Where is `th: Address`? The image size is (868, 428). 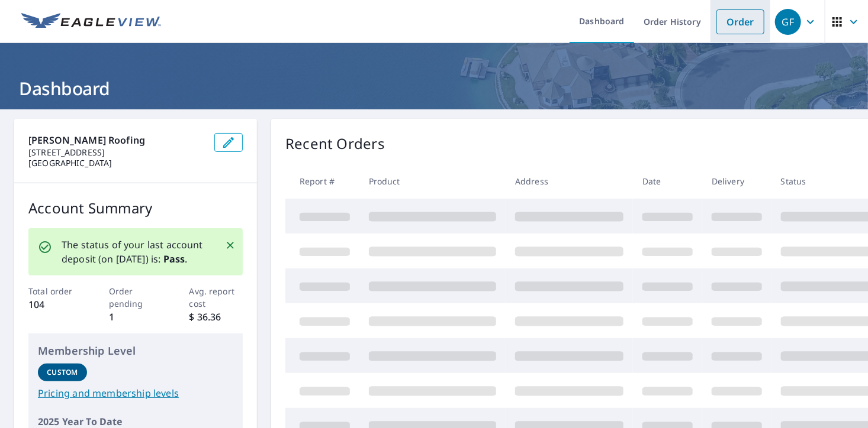
th: Address is located at coordinates (569, 181).